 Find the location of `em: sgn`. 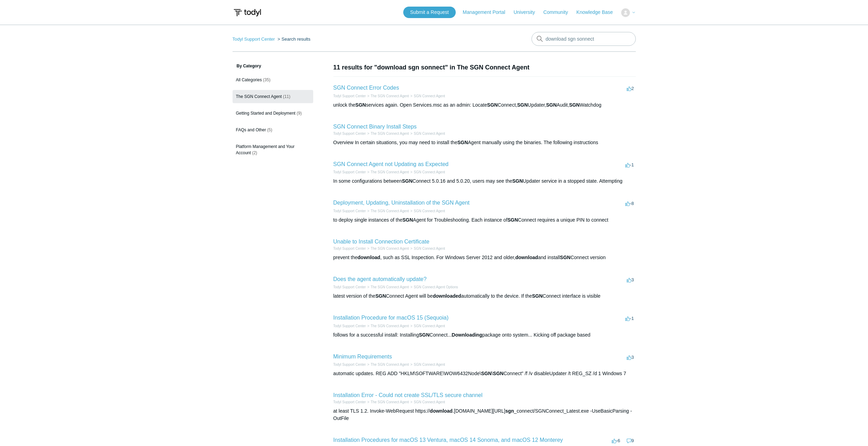

em: sgn is located at coordinates (510, 411).